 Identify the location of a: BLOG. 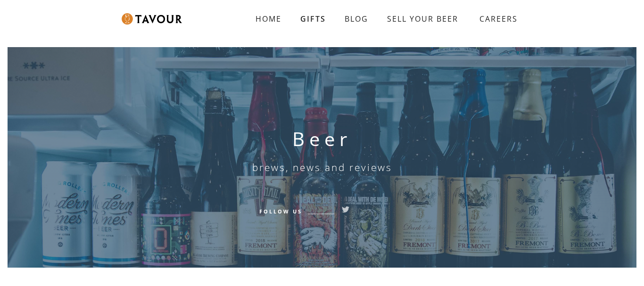
(357, 19).